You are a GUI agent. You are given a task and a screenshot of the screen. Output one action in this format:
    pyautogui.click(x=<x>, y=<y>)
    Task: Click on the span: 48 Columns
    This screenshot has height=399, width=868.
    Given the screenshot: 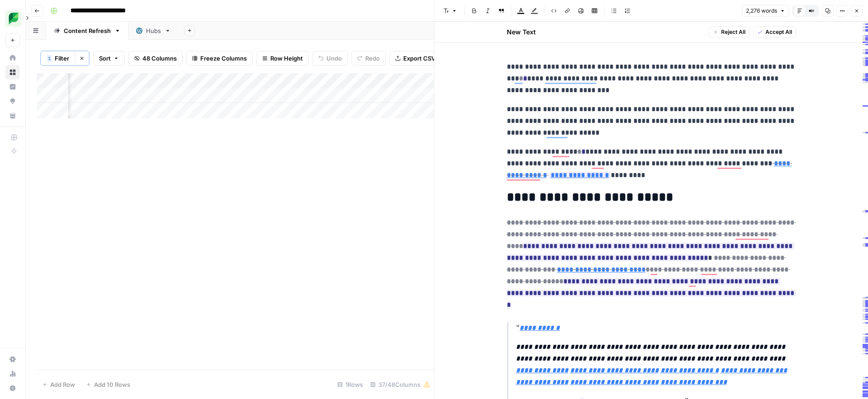 What is the action you would take?
    pyautogui.click(x=159, y=58)
    